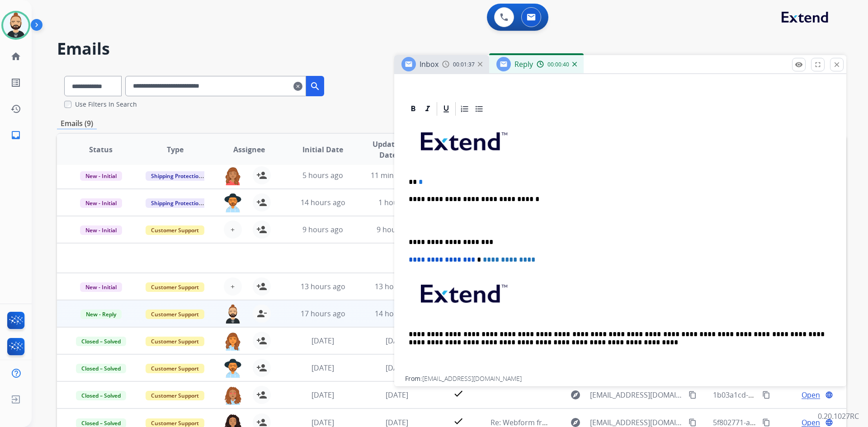 This screenshot has height=427, width=868. I want to click on mat-icon: remove_red_eye, so click(799, 65).